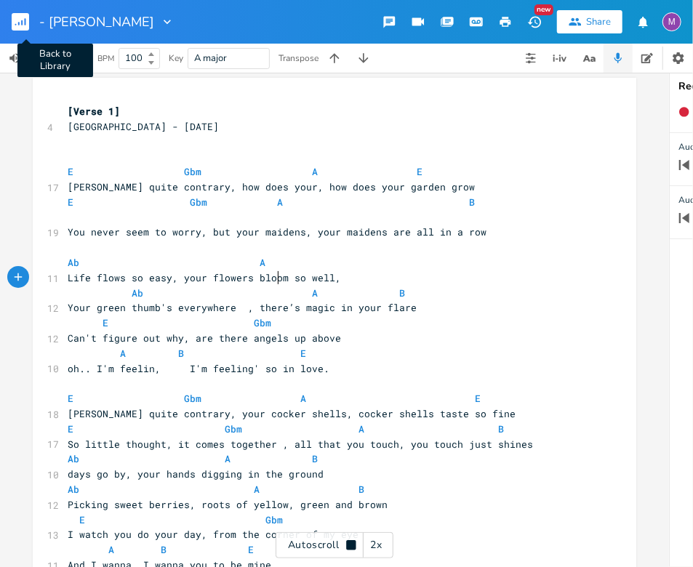  I want to click on span: A major, so click(210, 58).